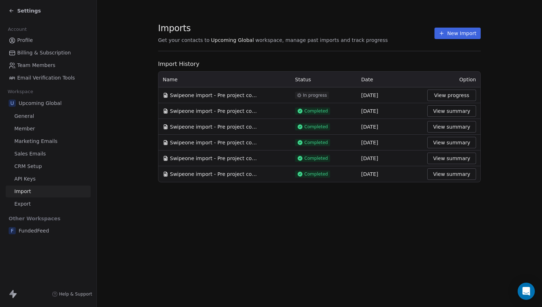 The image size is (542, 307). Describe the element at coordinates (48, 179) in the screenshot. I see `a: API Keys` at that location.